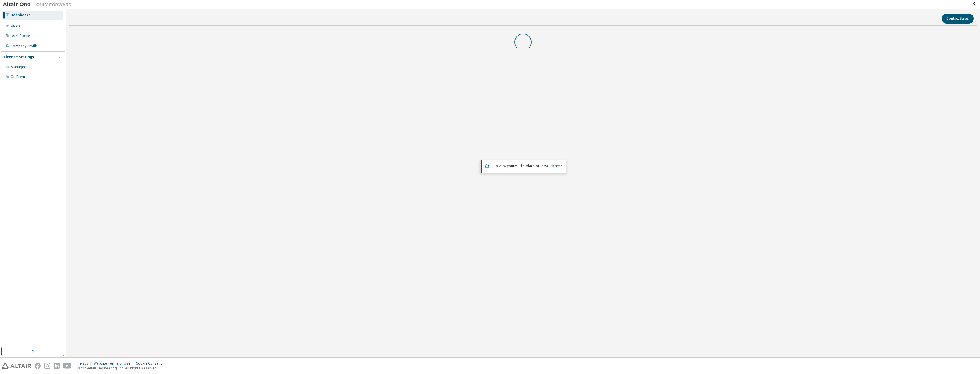 The image size is (980, 374). What do you see at coordinates (530, 166) in the screenshot?
I see `em: Marketplace orders` at bounding box center [530, 166].